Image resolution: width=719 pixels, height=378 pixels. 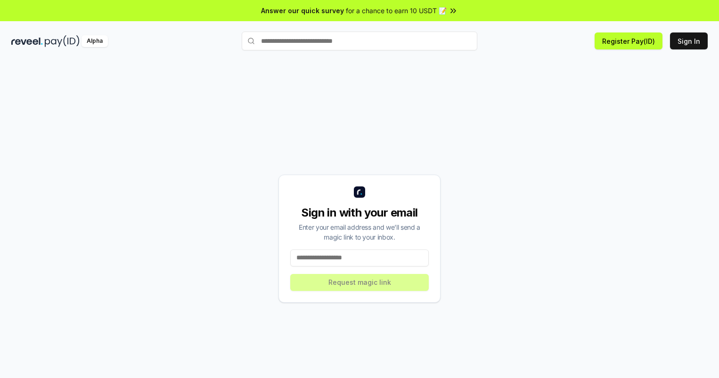 I want to click on img: pay_id, so click(x=62, y=41).